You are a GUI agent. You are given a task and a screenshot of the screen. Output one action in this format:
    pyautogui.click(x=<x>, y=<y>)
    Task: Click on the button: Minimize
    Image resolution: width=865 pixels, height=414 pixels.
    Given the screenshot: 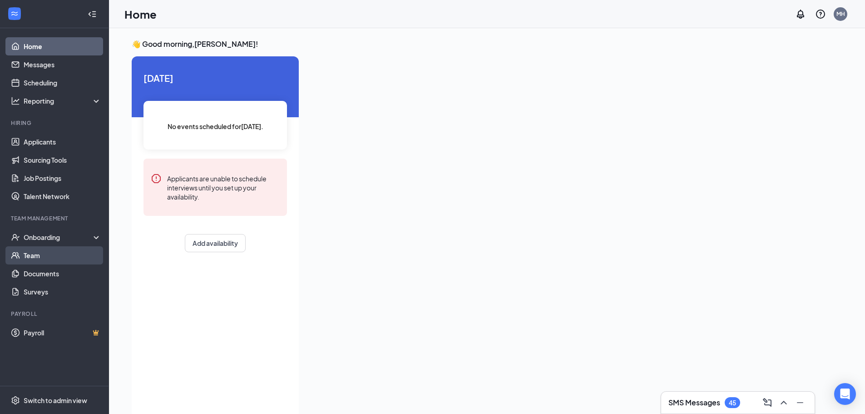 What is the action you would take?
    pyautogui.click(x=800, y=402)
    